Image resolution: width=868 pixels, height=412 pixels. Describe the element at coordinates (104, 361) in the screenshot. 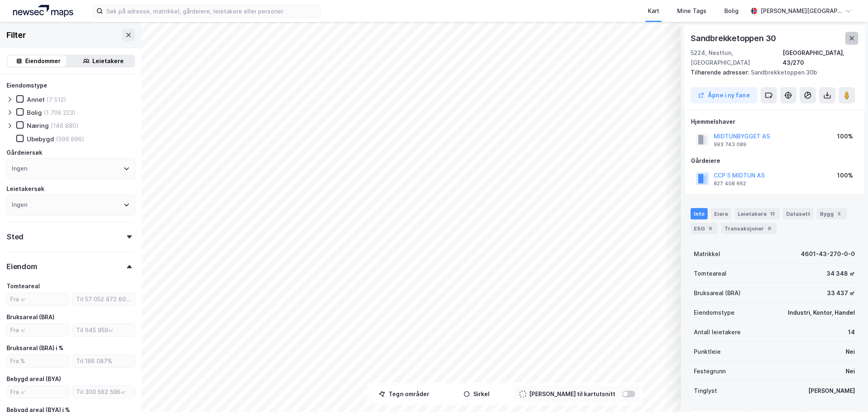

I see `input: Til 186 087%` at that location.